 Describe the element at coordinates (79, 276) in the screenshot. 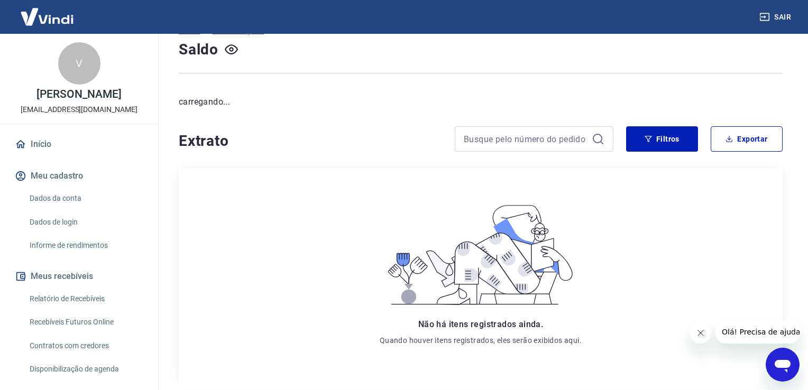

I see `button: Meus recebíveis` at that location.